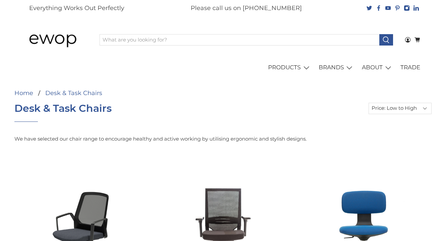 This screenshot has height=241, width=446. Describe the element at coordinates (223, 139) in the screenshot. I see `p: We have selected our chair range to encourage healthy and active working by utilising ergonomic a...` at that location.